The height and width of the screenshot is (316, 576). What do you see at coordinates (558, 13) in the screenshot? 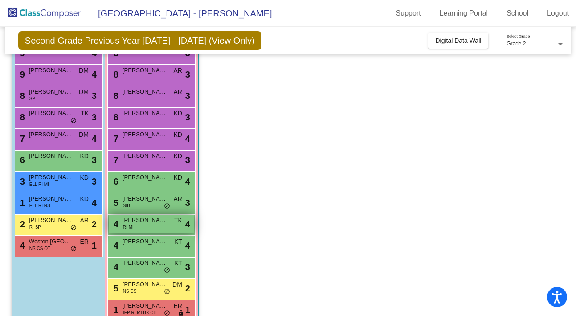
I see `a: Logout` at bounding box center [558, 13].